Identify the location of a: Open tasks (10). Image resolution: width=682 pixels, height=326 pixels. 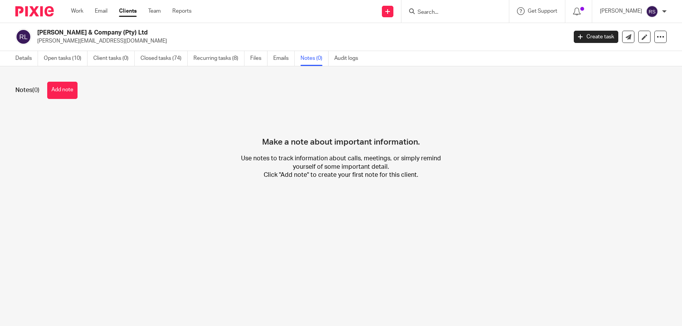
(66, 58).